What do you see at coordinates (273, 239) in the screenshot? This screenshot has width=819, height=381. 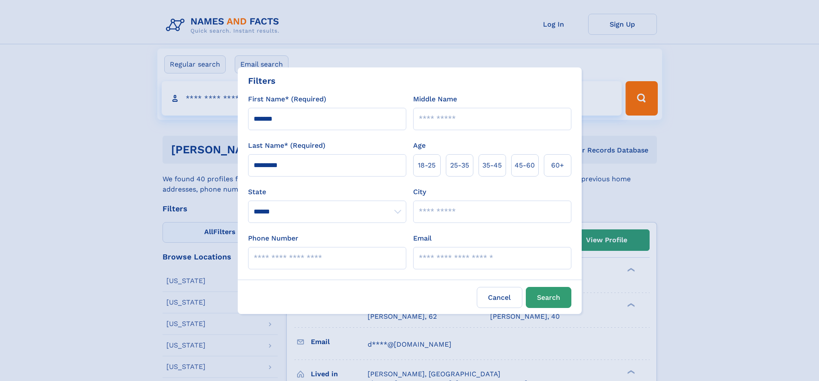 I see `label: Phone Number` at bounding box center [273, 239].